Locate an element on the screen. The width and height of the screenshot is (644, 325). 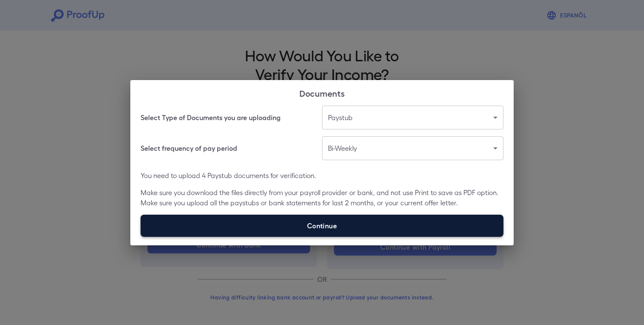
p: You need to upload 4 Paystub documents for verification. is located at coordinates (322, 175).